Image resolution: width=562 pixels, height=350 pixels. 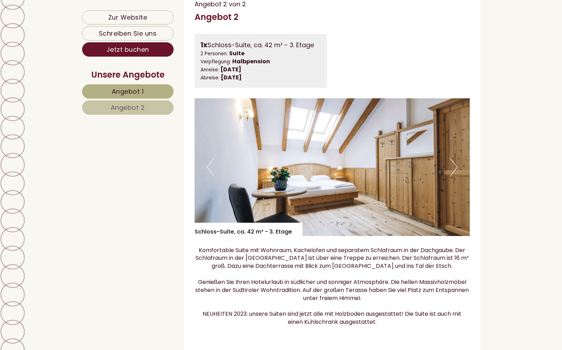 What do you see at coordinates (183, 76) in the screenshot?
I see `small: 09:16` at bounding box center [183, 76].